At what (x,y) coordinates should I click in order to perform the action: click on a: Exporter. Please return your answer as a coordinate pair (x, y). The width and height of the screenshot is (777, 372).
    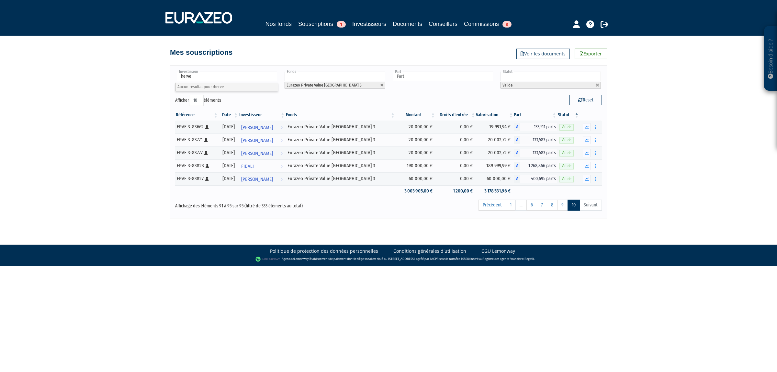
    Looking at the image, I should click on (591, 54).